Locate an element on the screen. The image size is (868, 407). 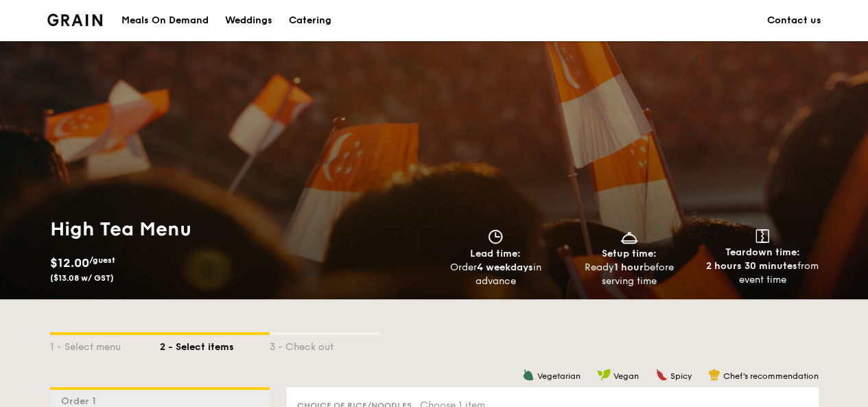
h1: High Tea Menu is located at coordinates (240, 229).